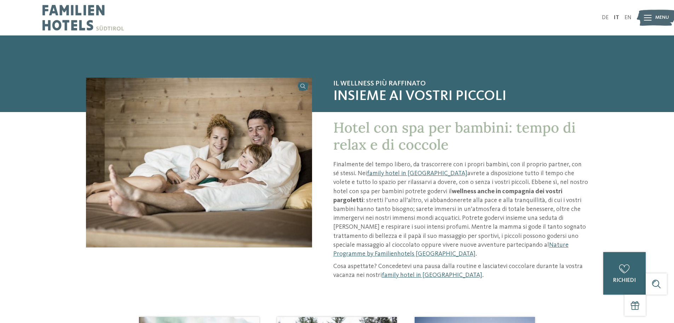 The width and height of the screenshot is (674, 323). I want to click on a: EN, so click(628, 18).